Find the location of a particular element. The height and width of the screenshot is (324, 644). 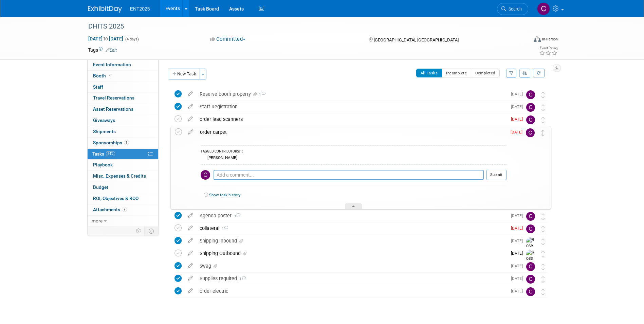

a: Staff is located at coordinates (123, 87).